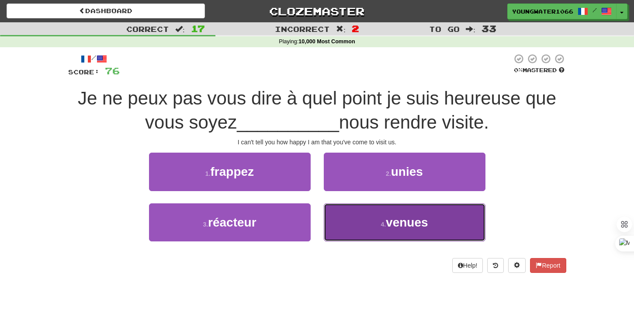  What do you see at coordinates (106, 11) in the screenshot?
I see `a: Dashboard` at bounding box center [106, 11].